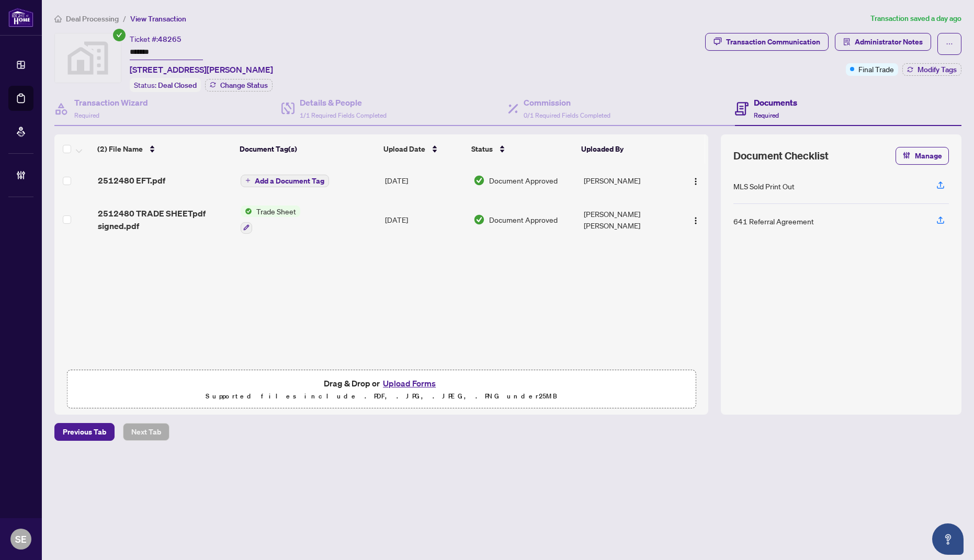 Image resolution: width=974 pixels, height=560 pixels. I want to click on span: Manage, so click(928, 156).